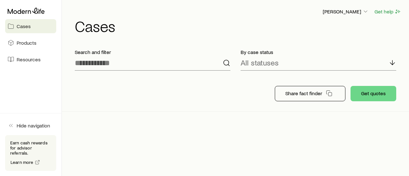 This screenshot has width=409, height=176. What do you see at coordinates (304, 93) in the screenshot?
I see `p: Share fact finder` at bounding box center [304, 93].